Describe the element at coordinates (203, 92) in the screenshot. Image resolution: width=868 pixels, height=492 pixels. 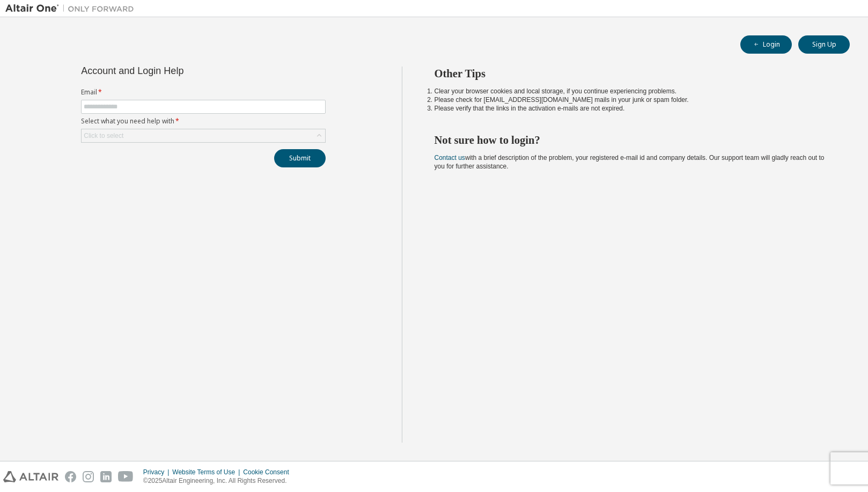
I see `label: Email` at that location.